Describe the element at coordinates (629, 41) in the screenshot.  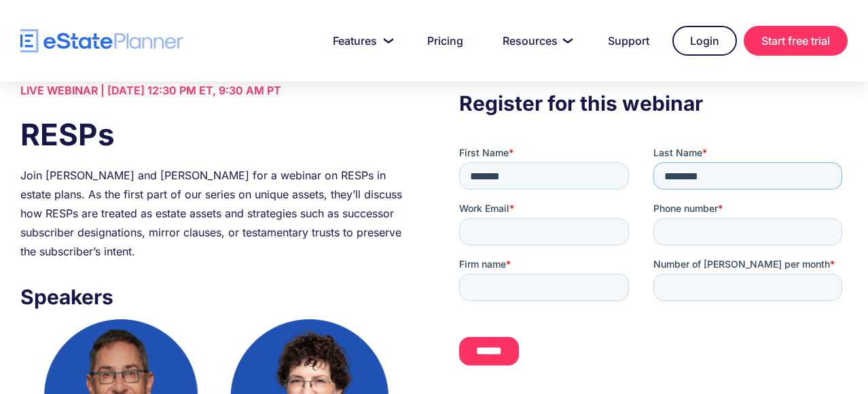
I see `a: Support` at that location.